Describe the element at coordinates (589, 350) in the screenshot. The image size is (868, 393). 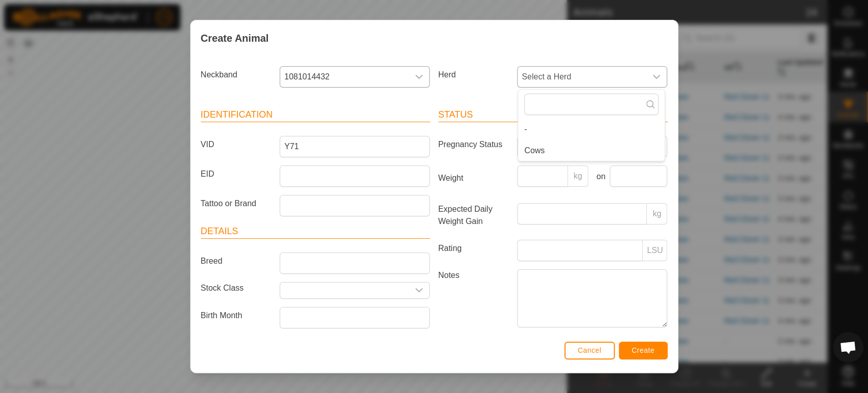
I see `span: Cancel` at that location.